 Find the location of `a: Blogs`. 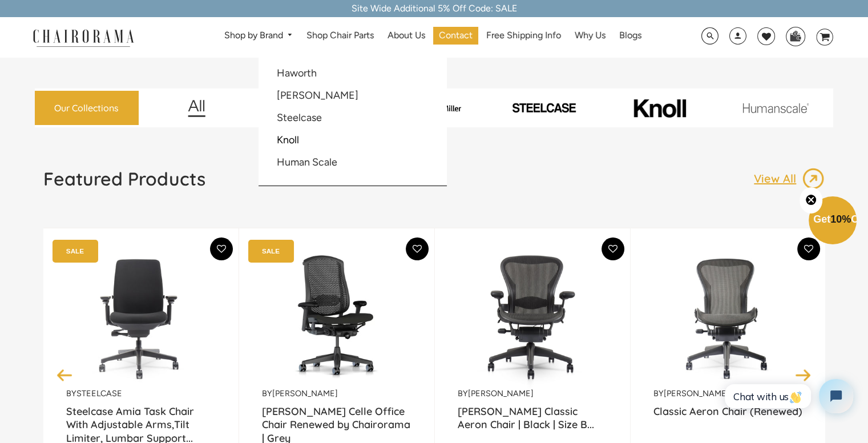

a: Blogs is located at coordinates (630, 35).